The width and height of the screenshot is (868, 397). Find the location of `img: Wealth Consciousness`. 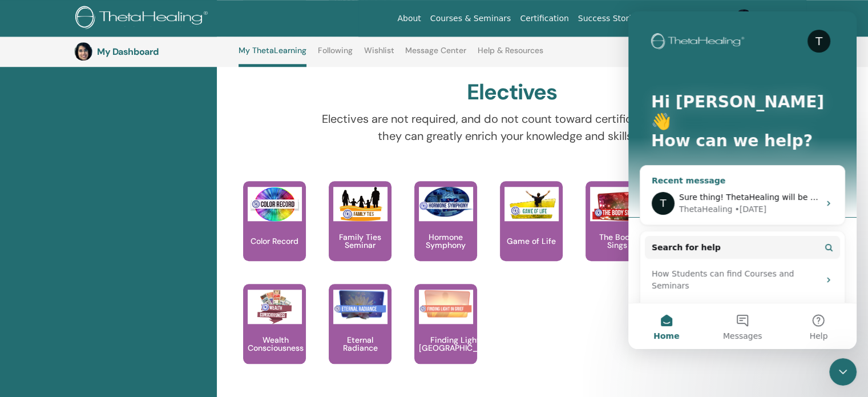

img: Wealth Consciousness is located at coordinates (274, 307).